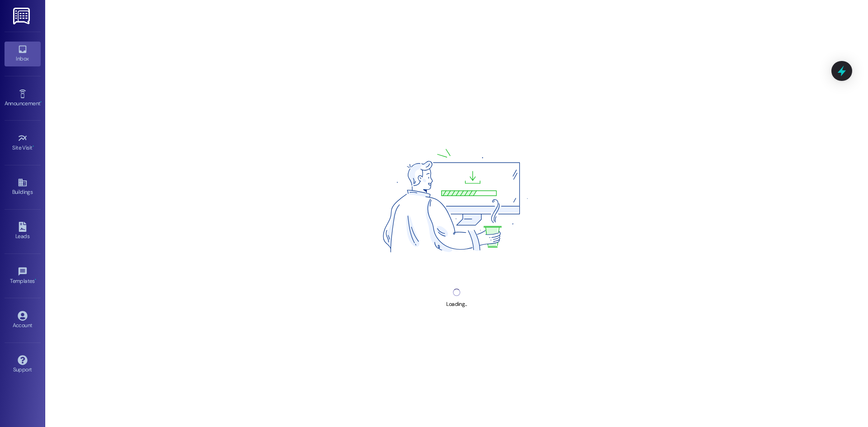 The image size is (868, 427). What do you see at coordinates (22, 143) in the screenshot?
I see `a: Site Visit •` at bounding box center [22, 143].